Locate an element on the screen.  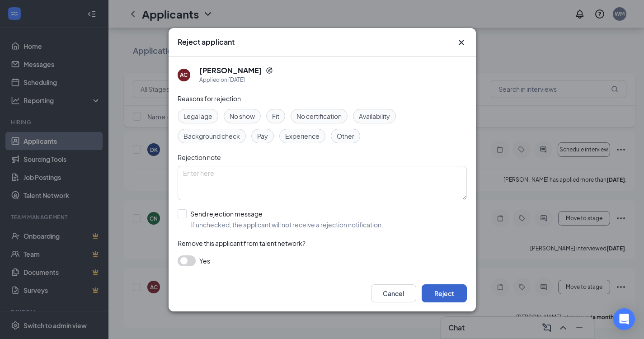
span: Rejection note is located at coordinates (199, 157).